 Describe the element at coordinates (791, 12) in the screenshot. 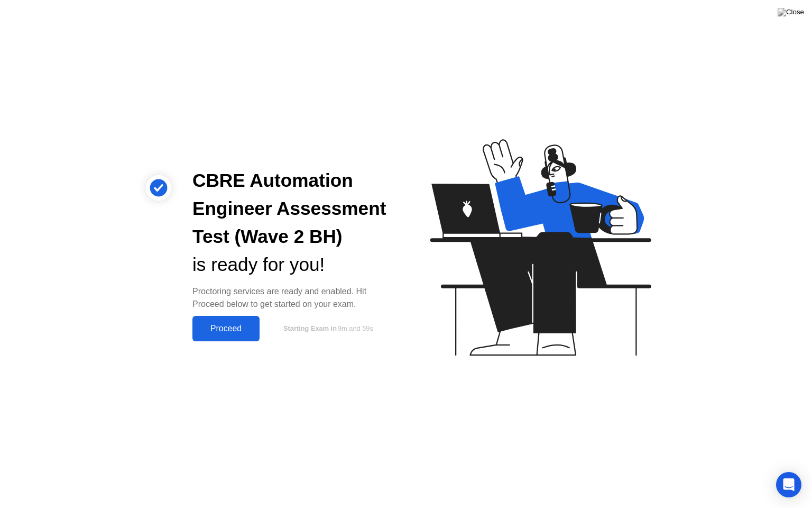

I see `img: Close` at that location.